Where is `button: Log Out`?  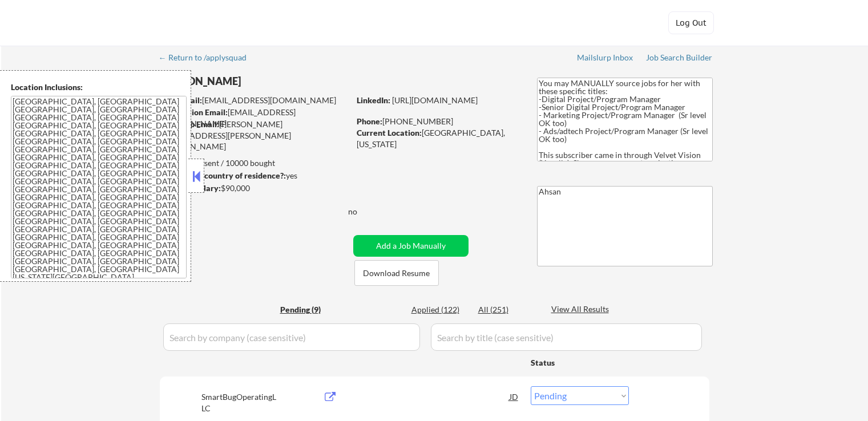
button: Log Out is located at coordinates (691, 23).